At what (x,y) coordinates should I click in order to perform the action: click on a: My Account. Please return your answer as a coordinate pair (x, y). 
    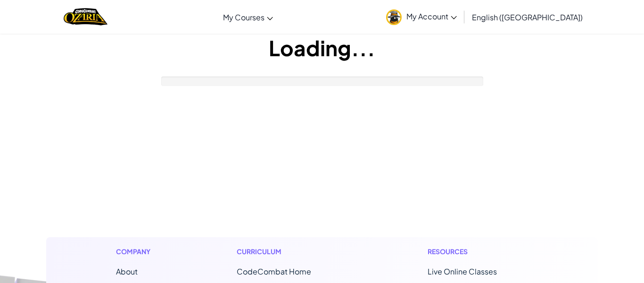
    Looking at the image, I should click on (422, 17).